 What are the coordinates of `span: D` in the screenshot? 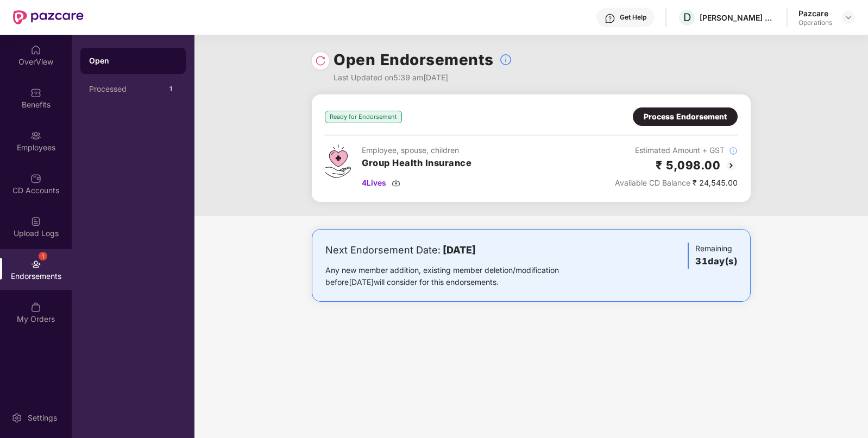 It's located at (688, 18).